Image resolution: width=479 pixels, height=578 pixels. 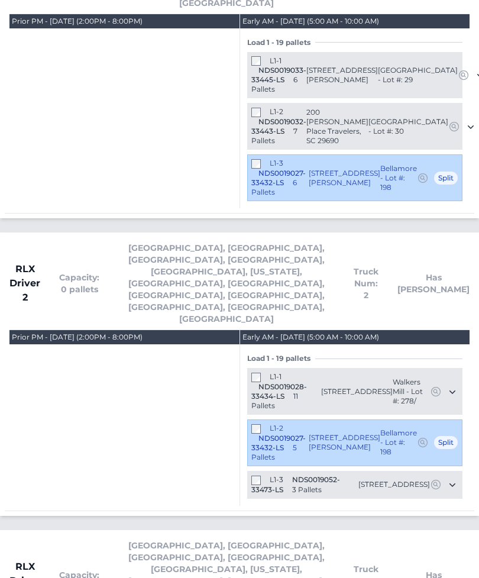 I want to click on span: Walkers Mill - Lot #: 278/, so click(x=411, y=392).